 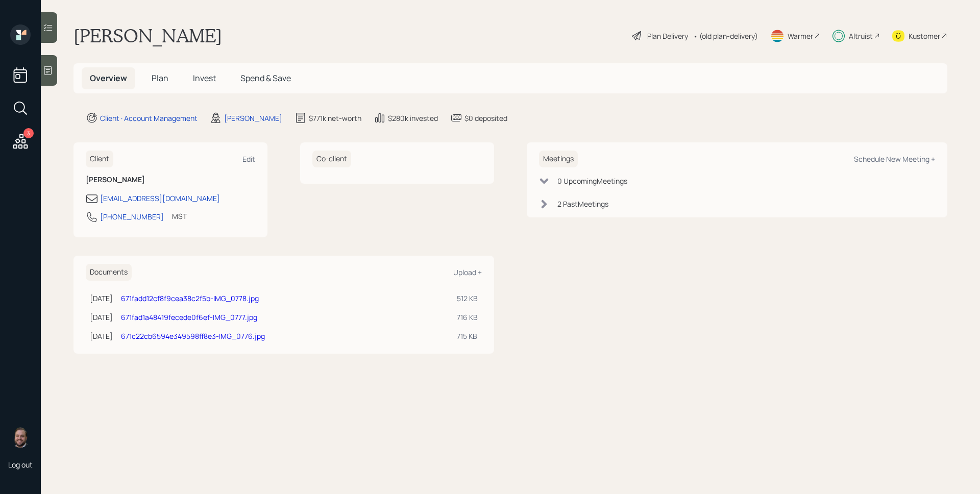 I want to click on div: $280k invested, so click(x=413, y=118).